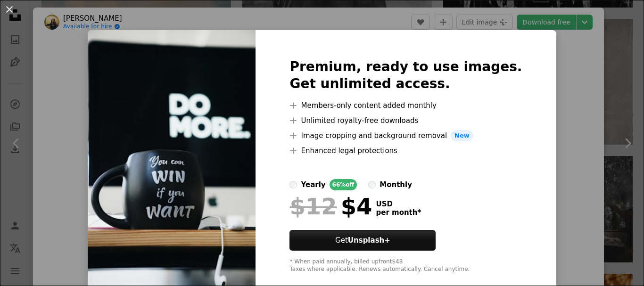  What do you see at coordinates (462, 136) in the screenshot?
I see `span: New` at bounding box center [462, 136].